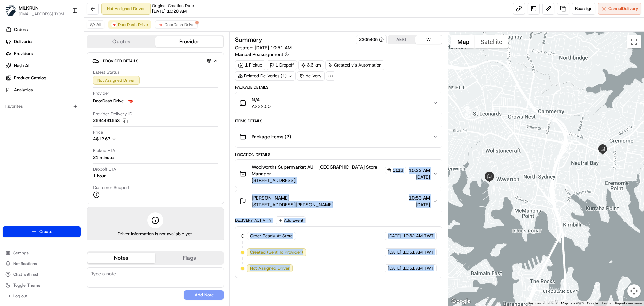 This screenshot has width=644, height=306. I want to click on span: Pickup ETA, so click(104, 151).